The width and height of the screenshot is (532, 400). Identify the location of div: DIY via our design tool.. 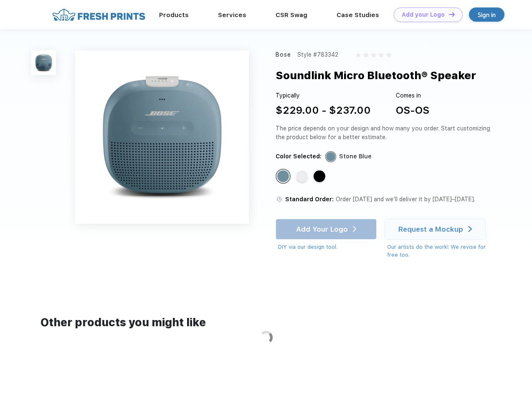
(327, 247).